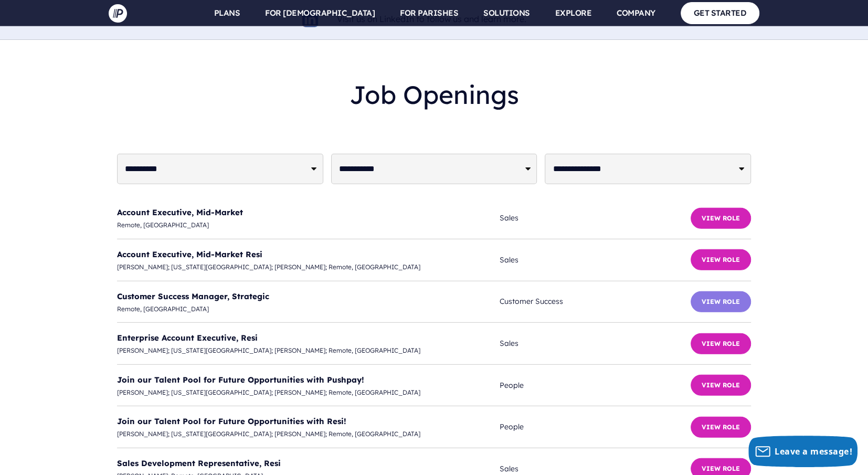  Describe the element at coordinates (190, 254) in the screenshot. I see `a: Account Executive, Mid-Market Resi` at that location.